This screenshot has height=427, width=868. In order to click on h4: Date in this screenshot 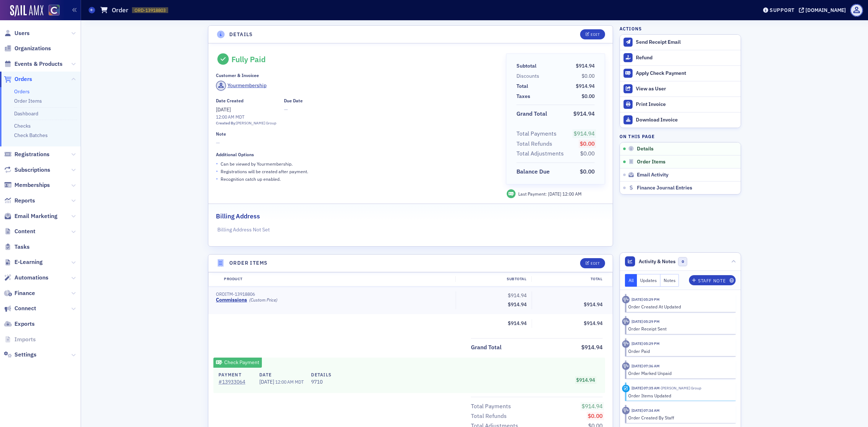, I will do `click(281, 375)`.